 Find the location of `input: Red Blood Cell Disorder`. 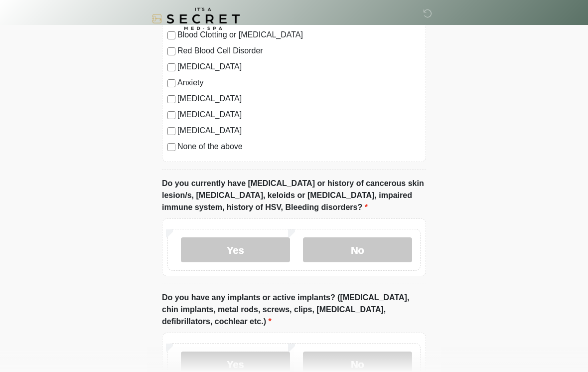

input: Red Blood Cell Disorder is located at coordinates (171, 51).